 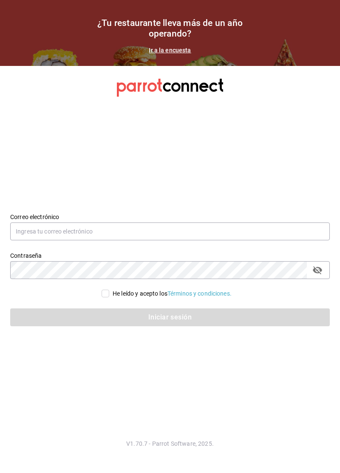 I want to click on div: He leído y acepto los, so click(x=172, y=294).